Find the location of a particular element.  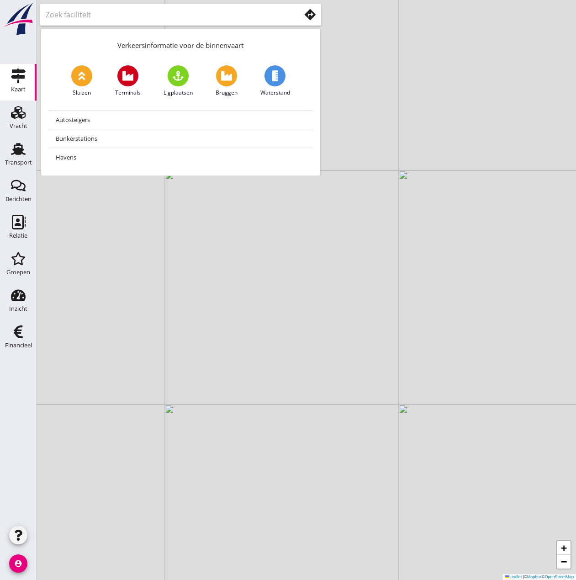

a: Mapbox is located at coordinates (535, 577).